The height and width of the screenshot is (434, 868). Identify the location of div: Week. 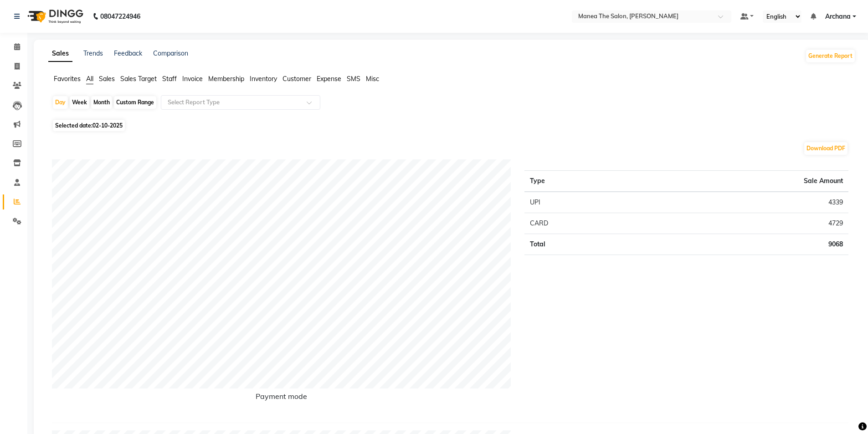
(79, 102).